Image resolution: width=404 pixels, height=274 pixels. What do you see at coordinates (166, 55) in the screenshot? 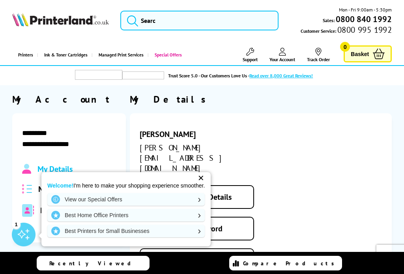
I see `a: Special Offers` at bounding box center [166, 55].